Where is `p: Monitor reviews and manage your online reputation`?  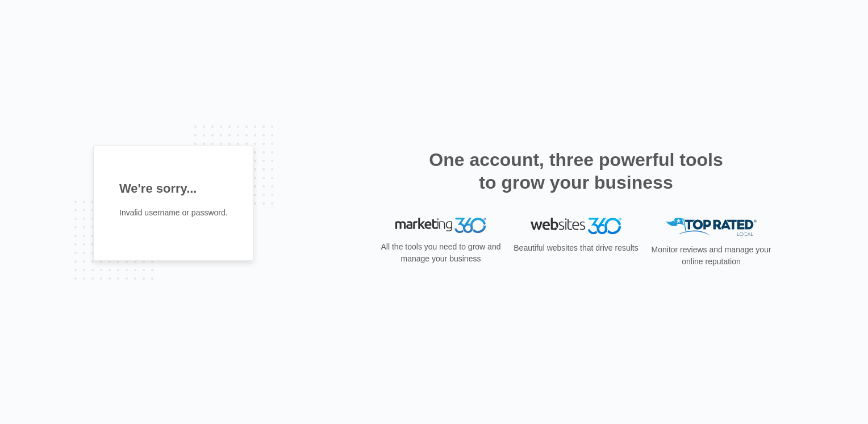 p: Monitor reviews and manage your online reputation is located at coordinates (712, 256).